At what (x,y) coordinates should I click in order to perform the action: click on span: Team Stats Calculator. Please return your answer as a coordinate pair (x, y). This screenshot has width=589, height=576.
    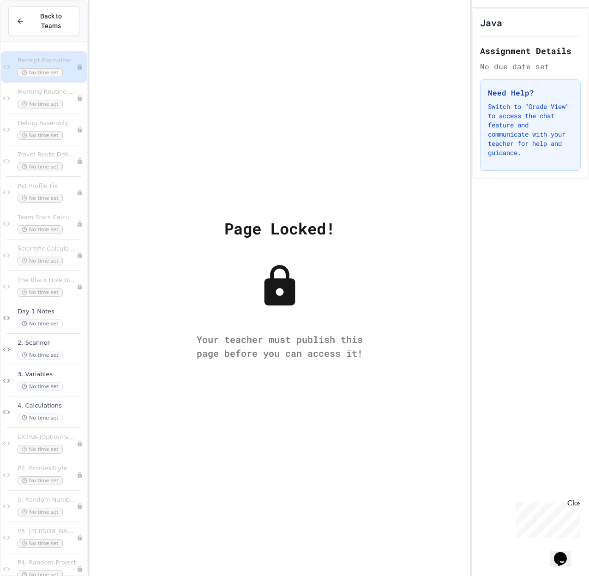
    Looking at the image, I should click on (47, 217).